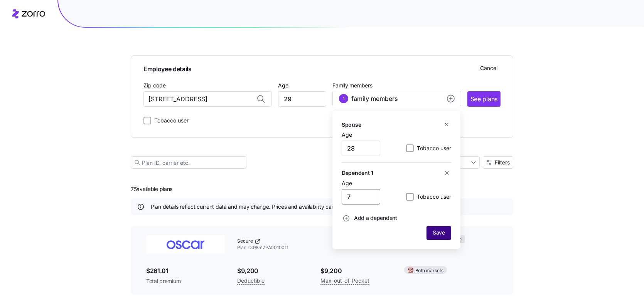 Image resolution: width=644 pixels, height=305 pixels. I want to click on span: Filters, so click(502, 163).